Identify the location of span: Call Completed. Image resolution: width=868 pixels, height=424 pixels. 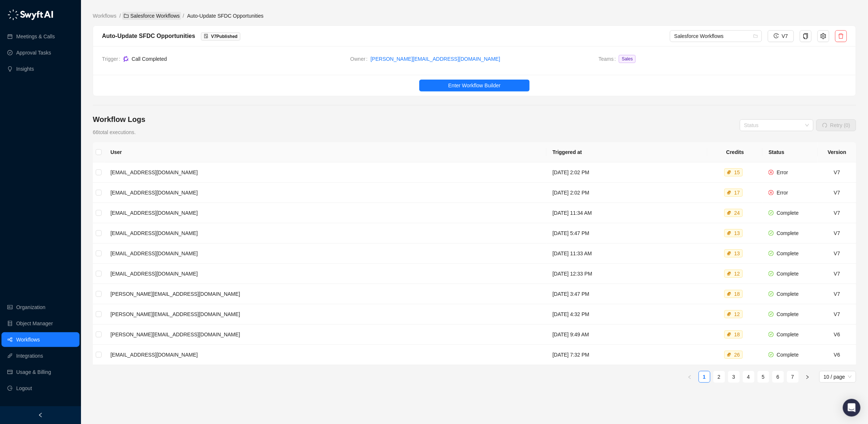
(150, 59).